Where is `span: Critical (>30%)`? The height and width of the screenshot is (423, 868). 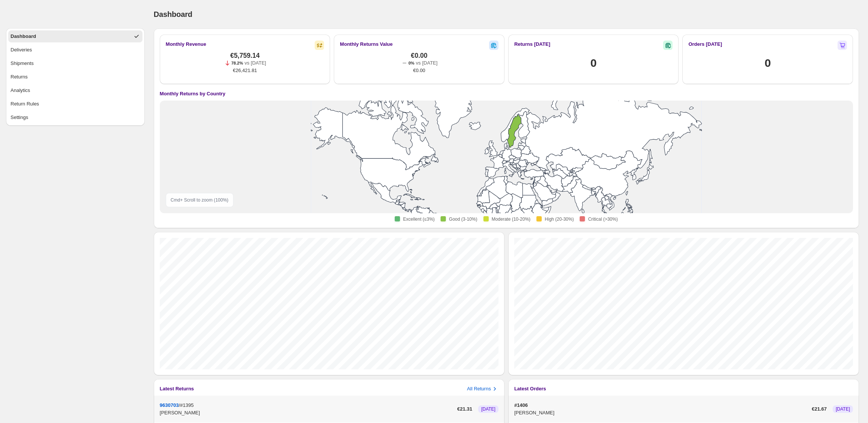
span: Critical (>30%) is located at coordinates (602, 220).